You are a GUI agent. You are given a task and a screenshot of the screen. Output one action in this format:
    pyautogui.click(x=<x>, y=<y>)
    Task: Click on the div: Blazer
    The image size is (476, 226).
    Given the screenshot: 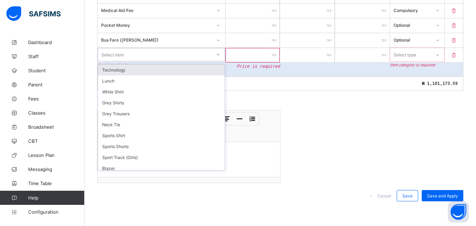 What is the action you would take?
    pyautogui.click(x=162, y=168)
    